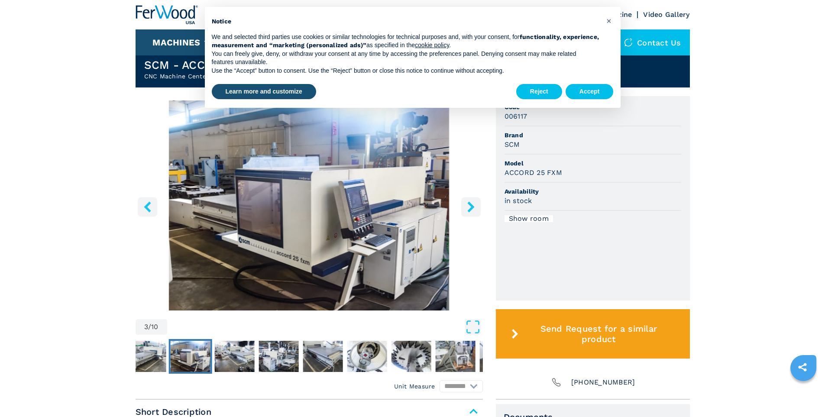 This screenshot has height=417, width=825. I want to click on button: left-button, so click(147, 207).